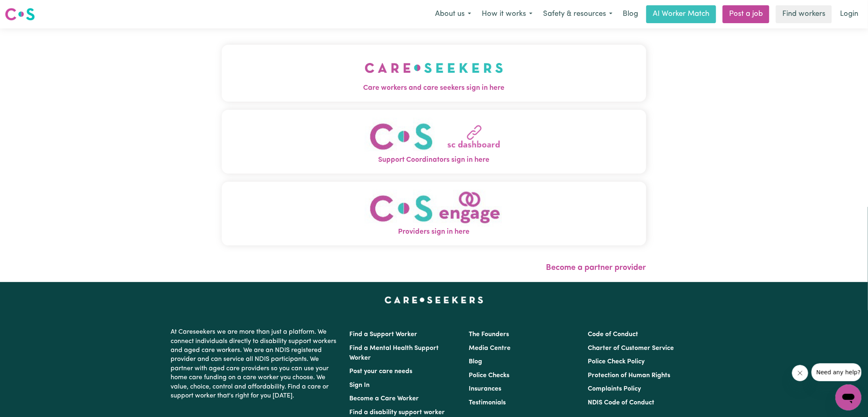 Image resolution: width=868 pixels, height=417 pixels. What do you see at coordinates (578, 14) in the screenshot?
I see `button: Safety & resources` at bounding box center [578, 14].